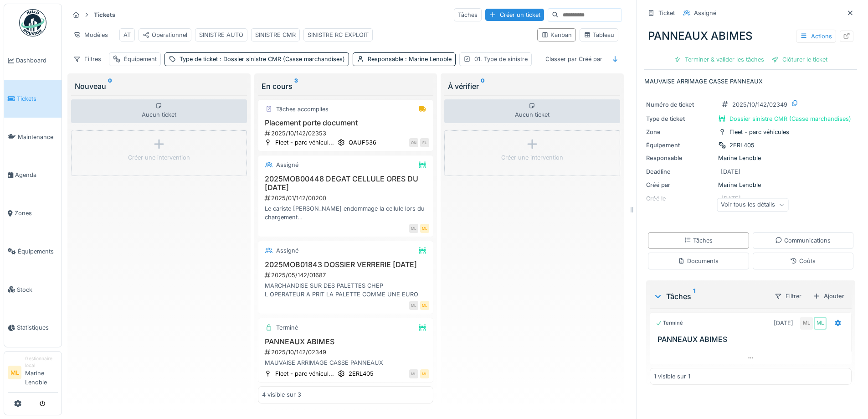 Image resolution: width=868 pixels, height=419 pixels. I want to click on div: Zone, so click(680, 131).